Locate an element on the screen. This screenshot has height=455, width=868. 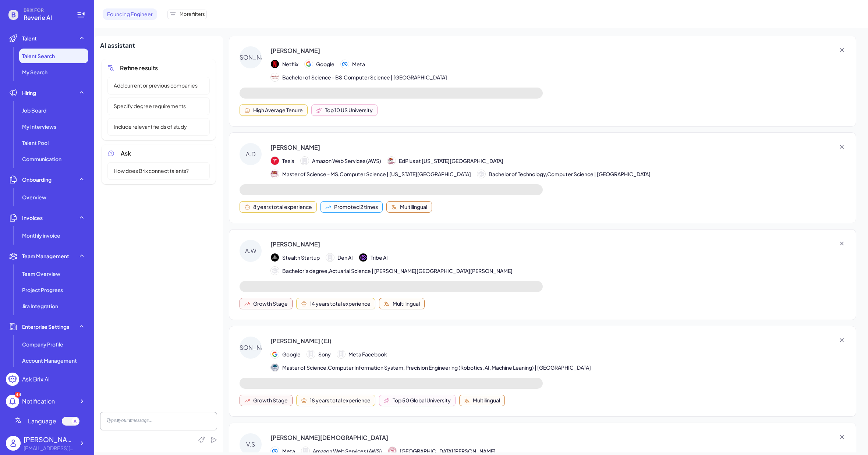
span: Talent Search is located at coordinates (38, 56).